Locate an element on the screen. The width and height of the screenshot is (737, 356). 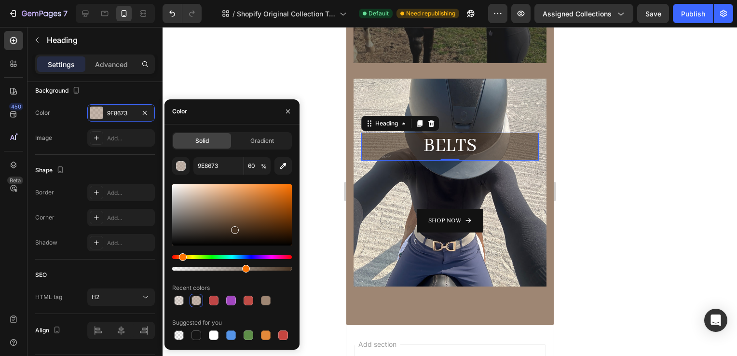
div: Overlay is located at coordinates (104, 155).